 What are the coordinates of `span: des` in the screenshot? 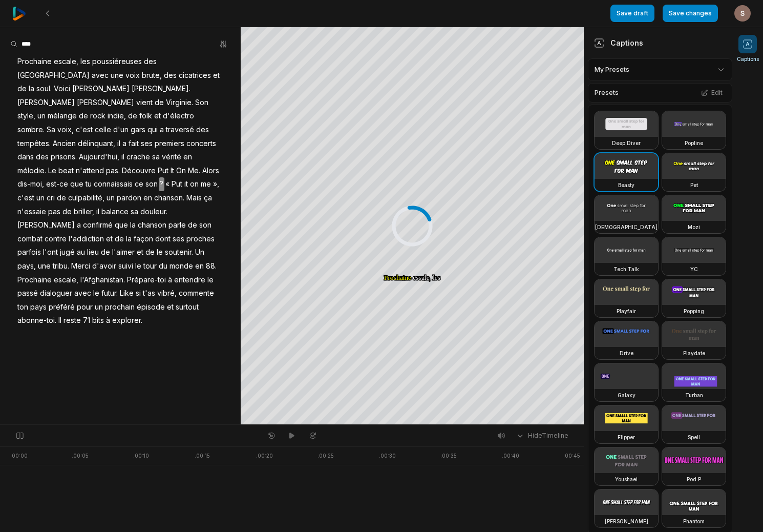 It's located at (202, 130).